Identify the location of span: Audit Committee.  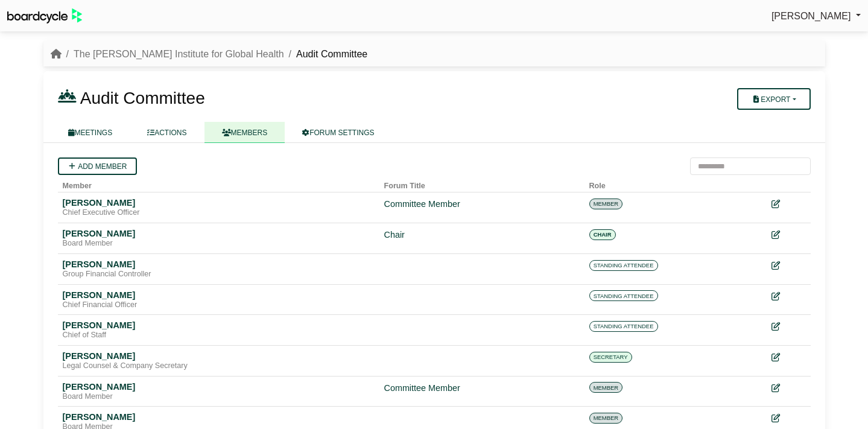
(142, 98).